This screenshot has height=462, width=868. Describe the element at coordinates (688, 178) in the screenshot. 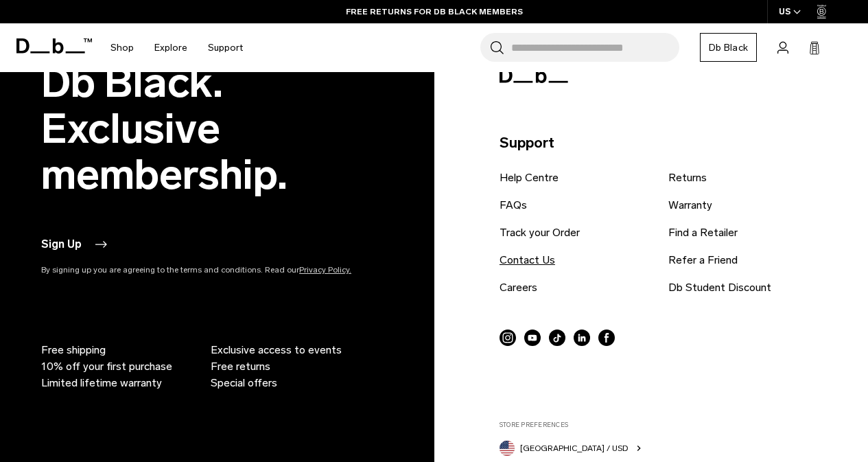

I see `a: Returns` at that location.